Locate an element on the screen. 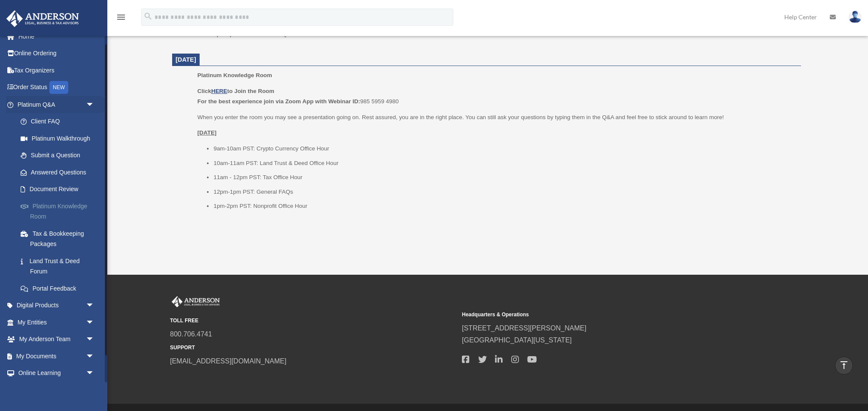 This screenshot has height=411, width=868. a: Client FAQ is located at coordinates (60, 121).